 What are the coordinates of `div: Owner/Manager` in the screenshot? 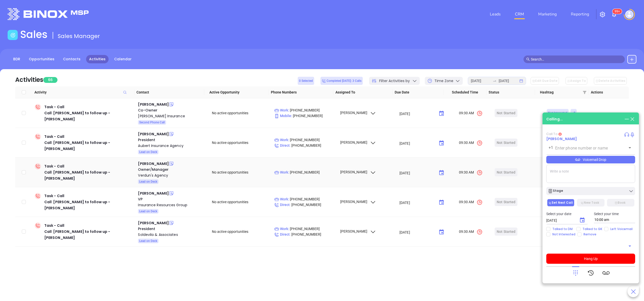 It's located at (171, 169).